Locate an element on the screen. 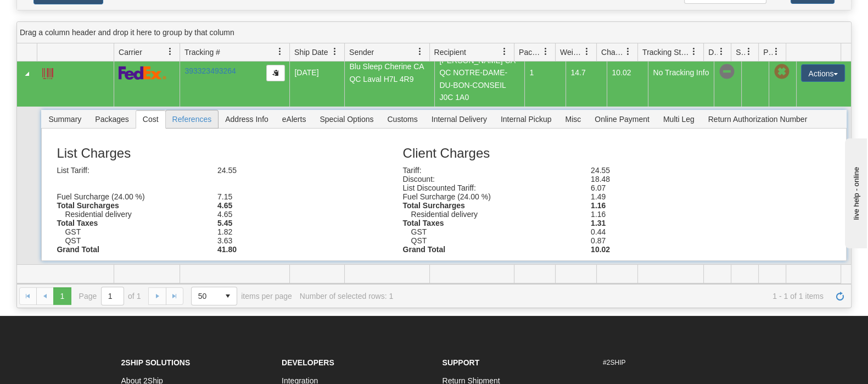 This screenshot has width=868, height=384. td: 14.7 is located at coordinates (586, 73).